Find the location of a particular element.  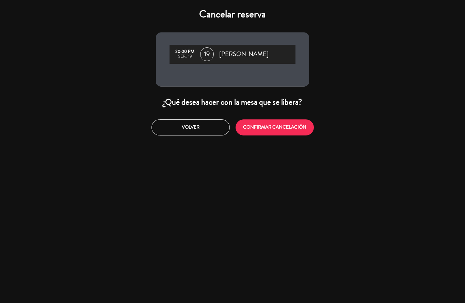

button: CONFIRMAR CANCELACIÓN is located at coordinates (275, 127).